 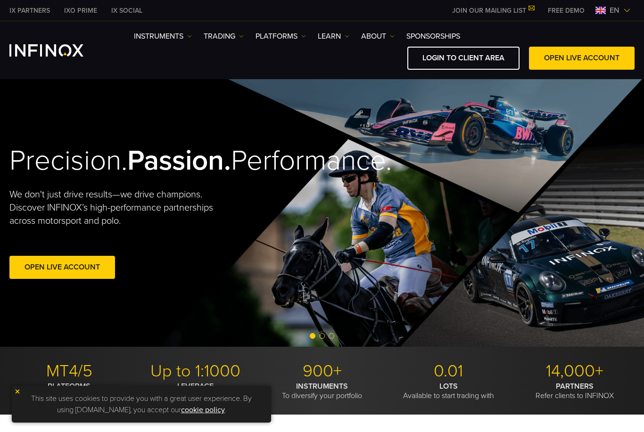 I want to click on a: LOGIN TO CLIENT AREA, so click(x=463, y=58).